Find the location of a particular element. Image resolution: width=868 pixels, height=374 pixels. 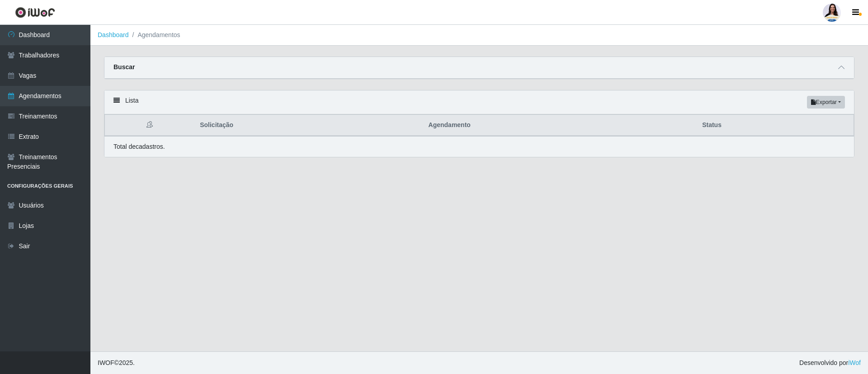

span: IWOF is located at coordinates (106, 363).